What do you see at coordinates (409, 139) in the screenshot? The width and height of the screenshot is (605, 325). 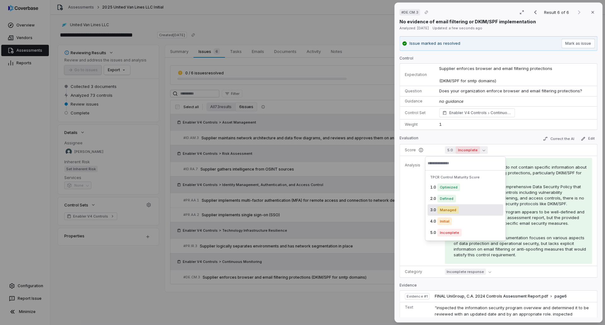 I see `p: Evaluation` at bounding box center [409, 139].